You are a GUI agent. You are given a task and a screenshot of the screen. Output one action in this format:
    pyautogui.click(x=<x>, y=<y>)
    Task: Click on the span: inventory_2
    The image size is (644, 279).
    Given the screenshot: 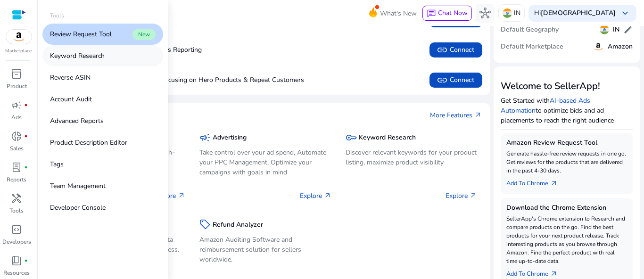 What is the action you would take?
    pyautogui.click(x=17, y=74)
    